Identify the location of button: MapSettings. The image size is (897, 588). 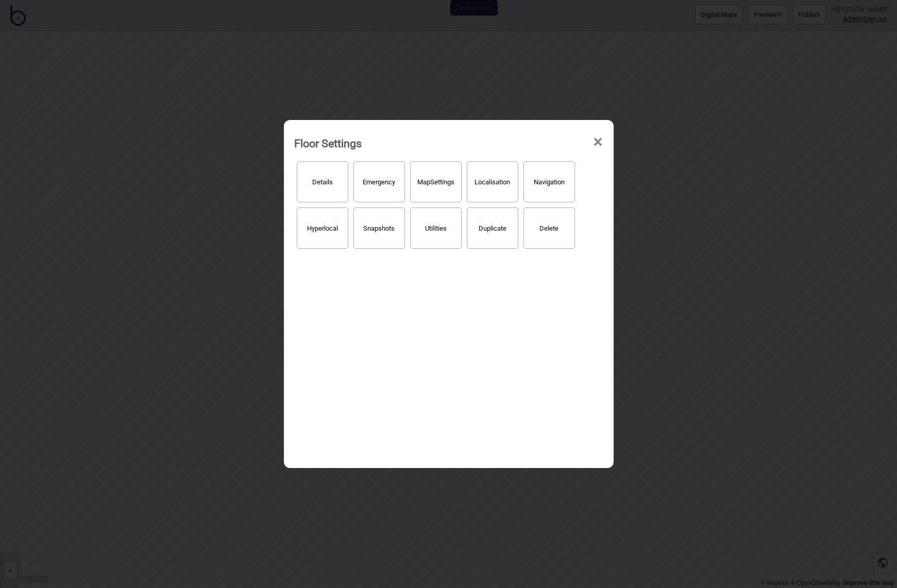
(436, 182).